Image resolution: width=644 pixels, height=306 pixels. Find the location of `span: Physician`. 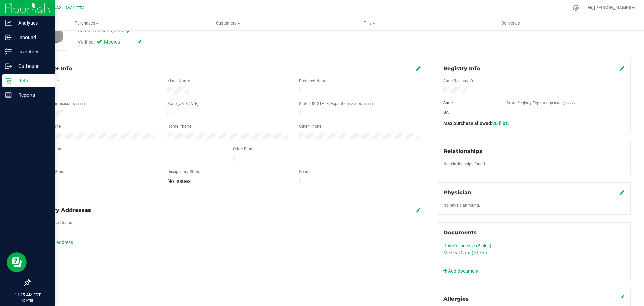

span: Physician is located at coordinates (457, 192).